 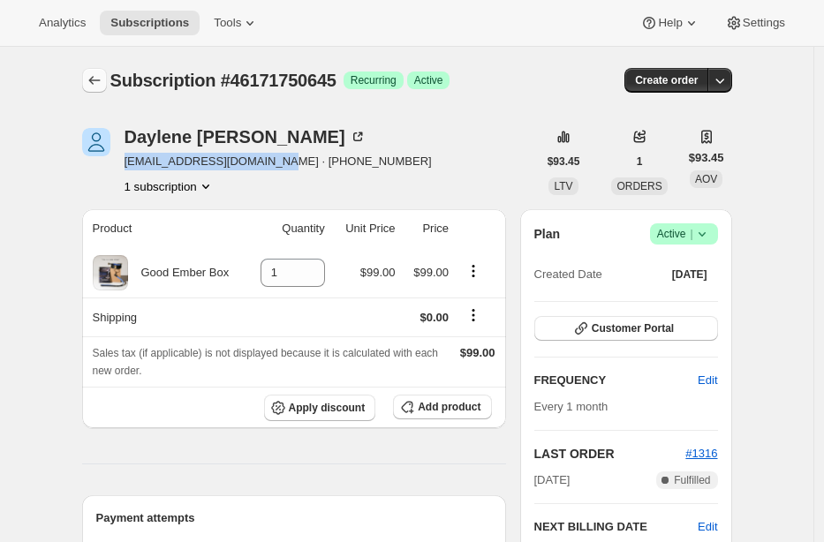 What do you see at coordinates (428, 229) in the screenshot?
I see `th: Price` at bounding box center [428, 229].